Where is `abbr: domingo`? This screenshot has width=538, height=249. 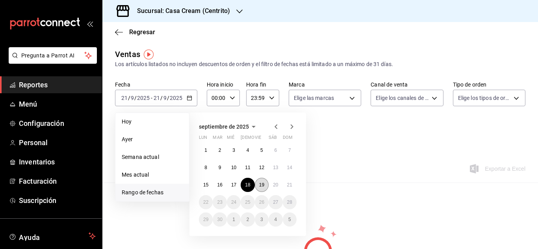 abbr: domingo is located at coordinates (287, 139).